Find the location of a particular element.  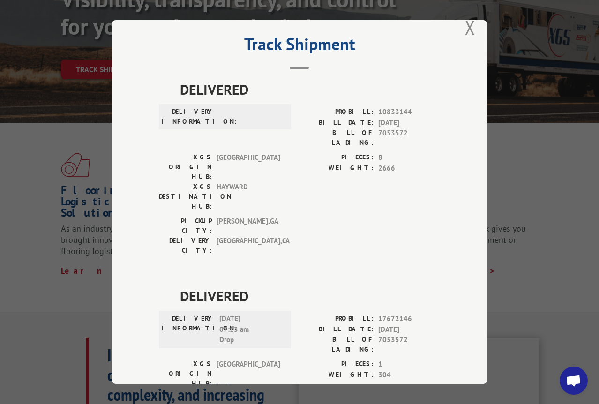

label: PICKUP CITY: is located at coordinates (185, 226).